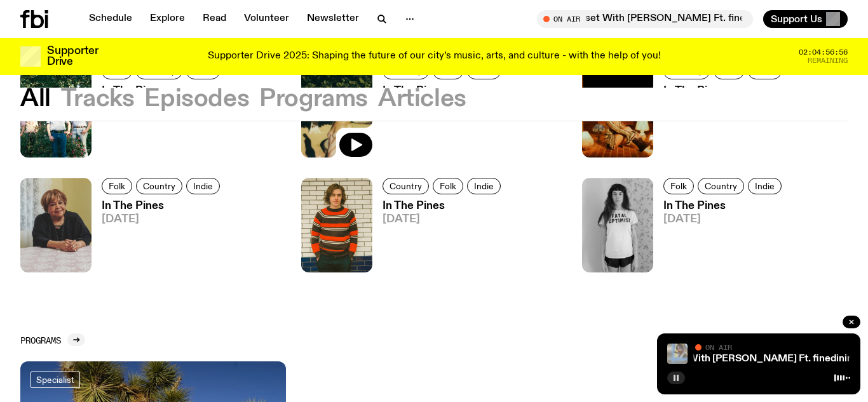  Describe the element at coordinates (73, 56) in the screenshot. I see `h3: Supporter Drive` at that location.